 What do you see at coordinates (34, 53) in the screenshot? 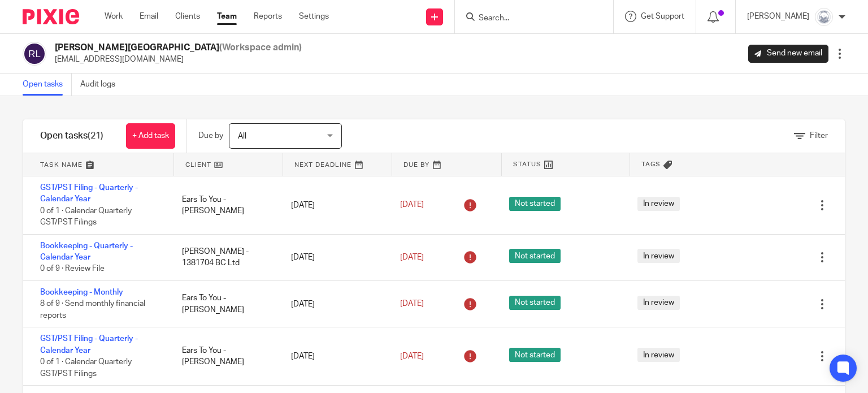
I see `img: svg%3E` at bounding box center [34, 53].